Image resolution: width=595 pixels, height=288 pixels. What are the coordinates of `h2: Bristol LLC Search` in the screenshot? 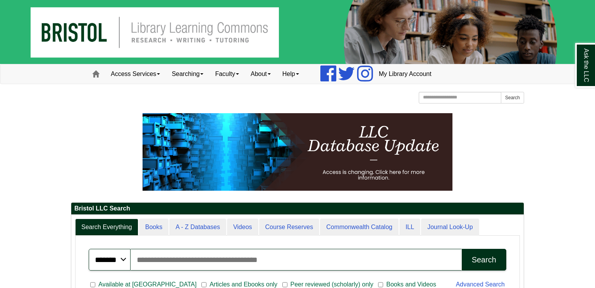 It's located at (298, 208).